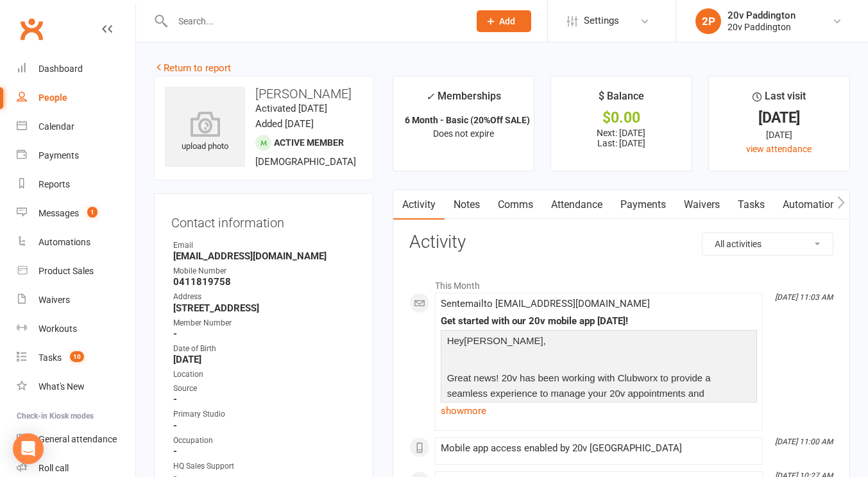 Image resolution: width=868 pixels, height=477 pixels. What do you see at coordinates (264, 282) in the screenshot?
I see `strong: 0411819758` at bounding box center [264, 282].